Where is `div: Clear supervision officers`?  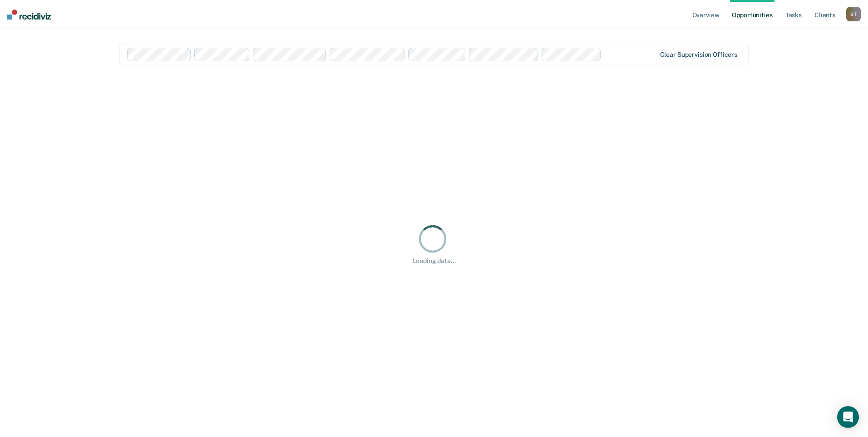
div: Clear supervision officers is located at coordinates (698, 54).